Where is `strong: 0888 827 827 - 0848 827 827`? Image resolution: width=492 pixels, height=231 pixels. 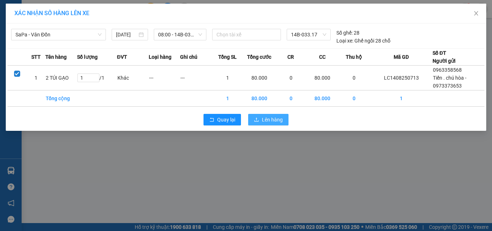
strong: 0888 827 827 - 0848 827 827 is located at coordinates (44, 40).